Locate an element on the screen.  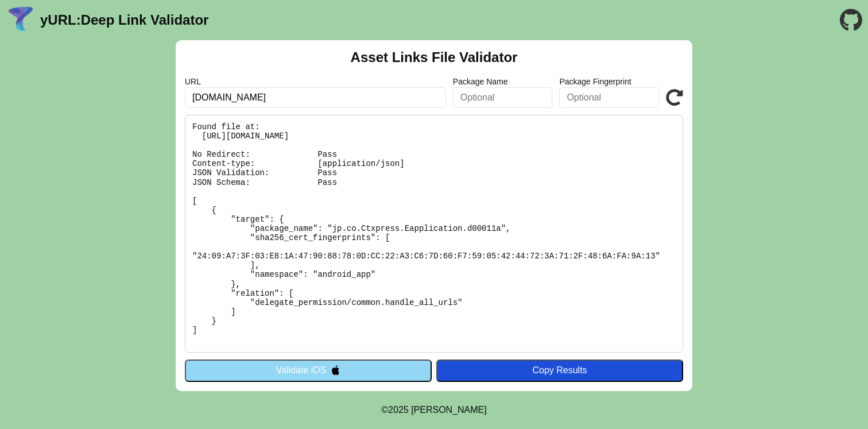
img: appleIcon.svg is located at coordinates (335, 370).